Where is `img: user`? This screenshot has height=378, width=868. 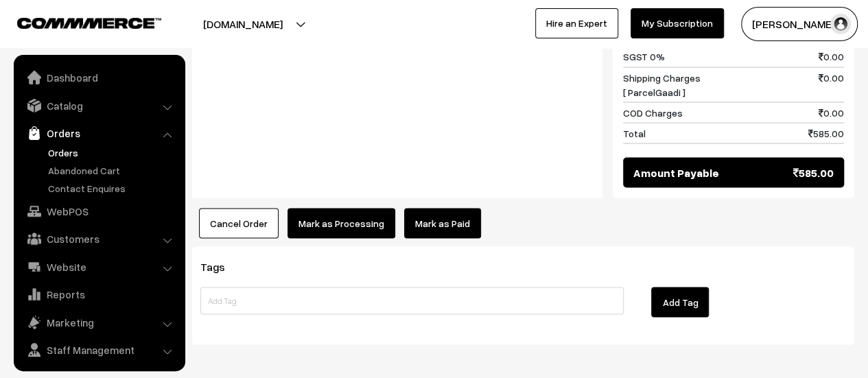 img: user is located at coordinates (841, 24).